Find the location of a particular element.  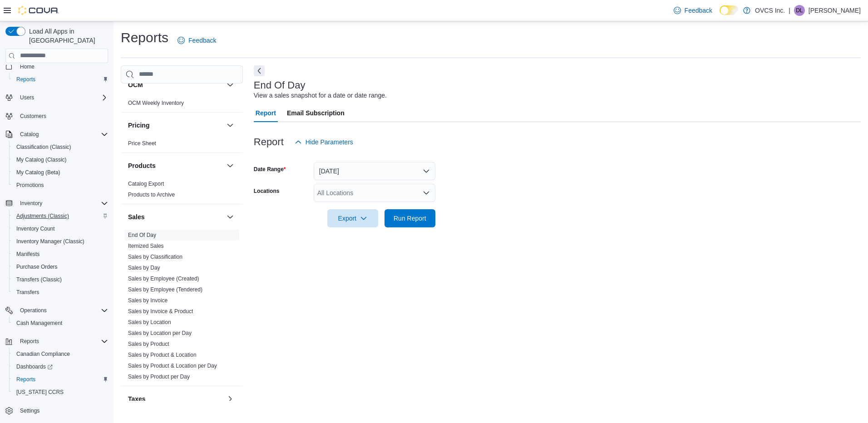

a: Reports is located at coordinates (26, 79).